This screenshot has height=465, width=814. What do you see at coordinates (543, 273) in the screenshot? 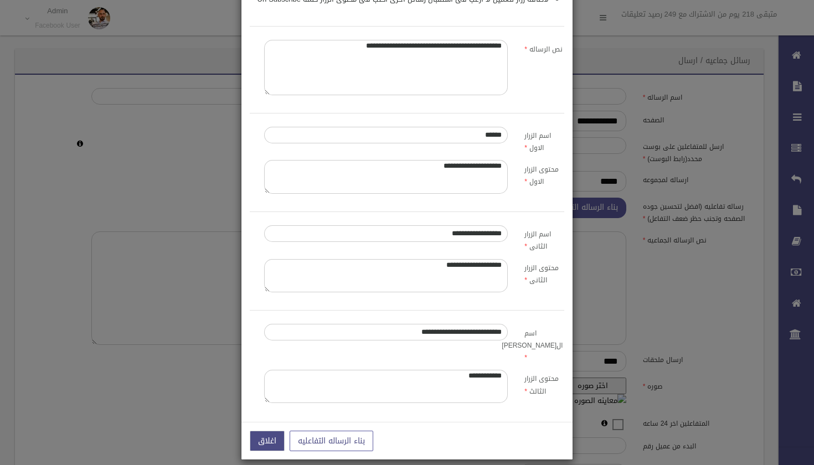
I see `label: محتوى الزرار الثانى` at bounding box center [543, 273].